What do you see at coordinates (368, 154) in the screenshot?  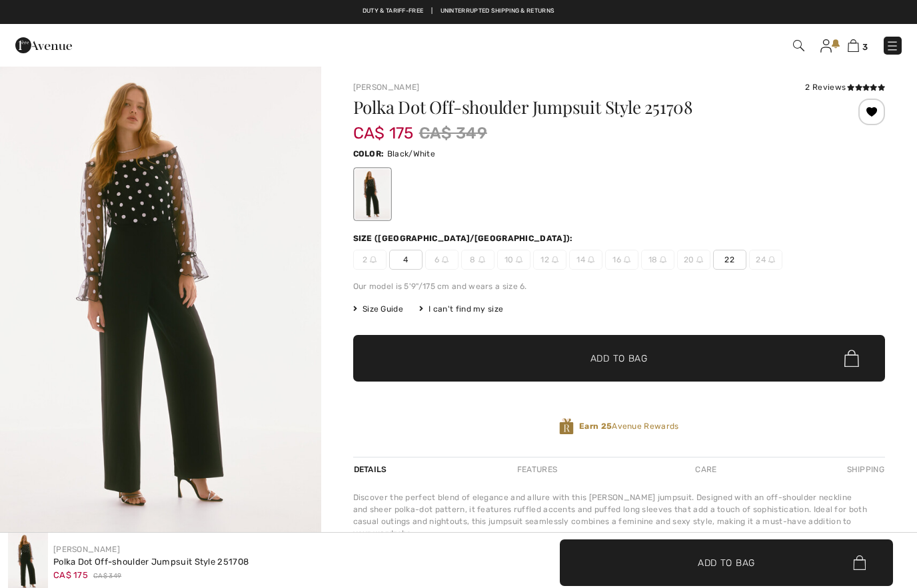 I see `span: Color:` at bounding box center [368, 154].